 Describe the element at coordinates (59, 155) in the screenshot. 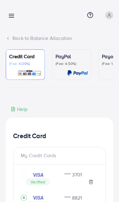

I see `div: My Credit Cards` at that location.